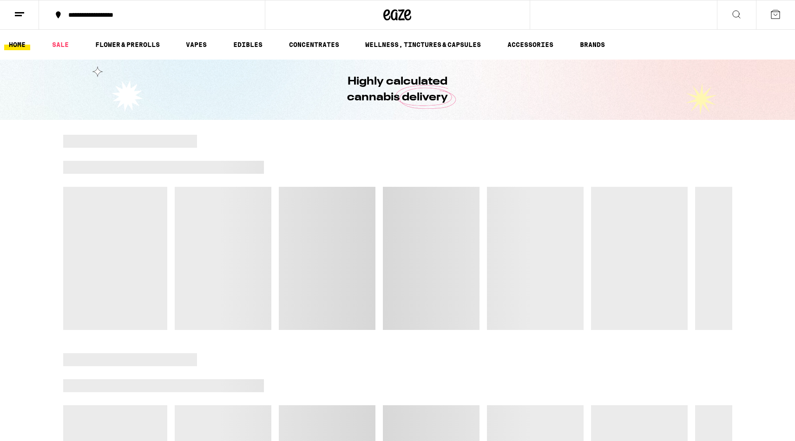 The height and width of the screenshot is (441, 795). I want to click on a: EDIBLES, so click(248, 45).